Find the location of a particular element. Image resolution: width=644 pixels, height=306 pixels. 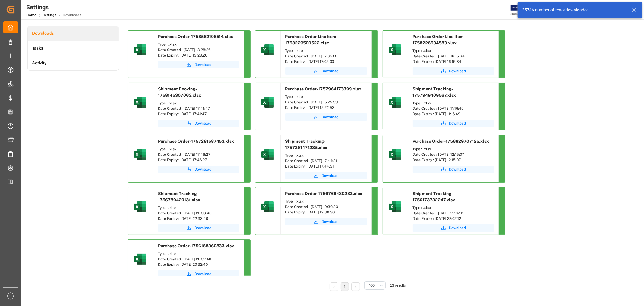

span: Purchase Order-1757281587453.xlsx is located at coordinates (196, 142).